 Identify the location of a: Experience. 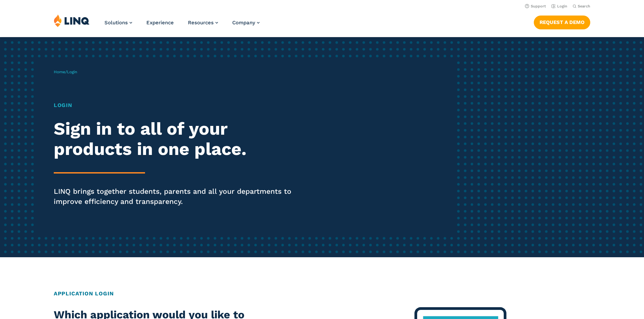
(160, 23).